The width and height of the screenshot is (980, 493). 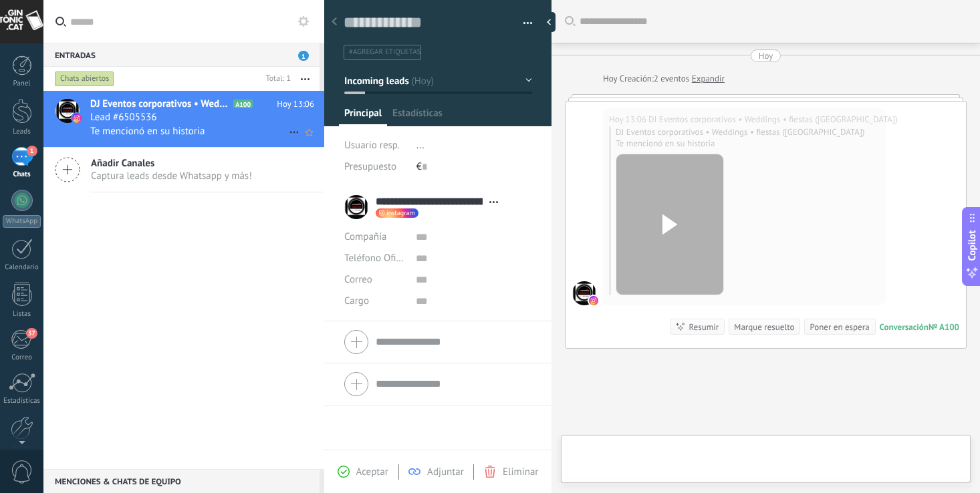 What do you see at coordinates (370, 167) in the screenshot?
I see `span: Presupuesto` at bounding box center [370, 167].